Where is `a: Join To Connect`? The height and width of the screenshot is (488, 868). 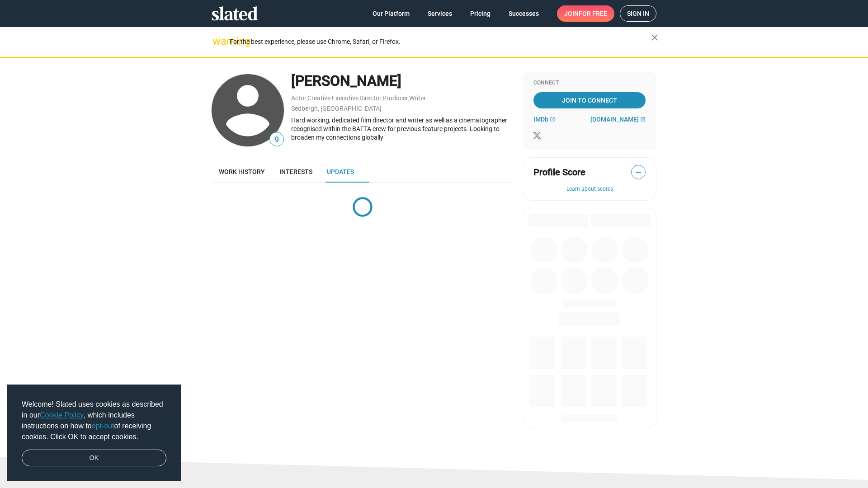
a: Join To Connect is located at coordinates (589, 100).